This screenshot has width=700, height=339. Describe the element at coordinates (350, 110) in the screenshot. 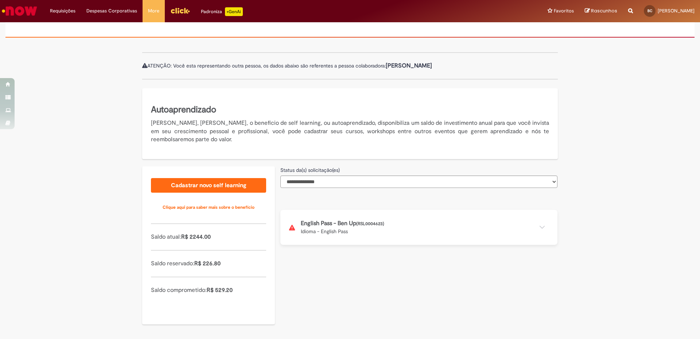

I see `h5: Autoaprendizado` at that location.